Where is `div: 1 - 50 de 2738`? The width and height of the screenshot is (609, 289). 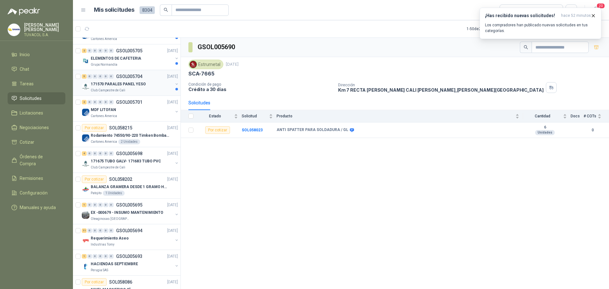
div: 1 - 50 de 2738 is located at coordinates (487, 29).